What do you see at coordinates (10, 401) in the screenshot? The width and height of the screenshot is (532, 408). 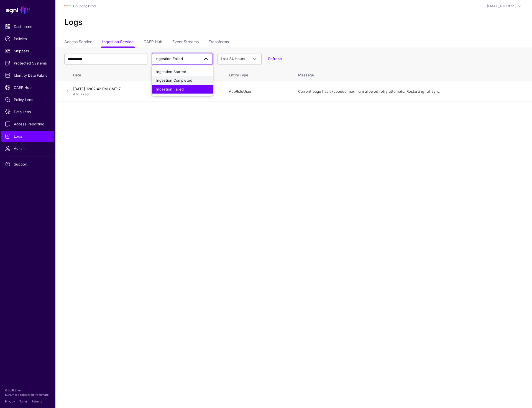 I see `a: Privacy` at bounding box center [10, 401].